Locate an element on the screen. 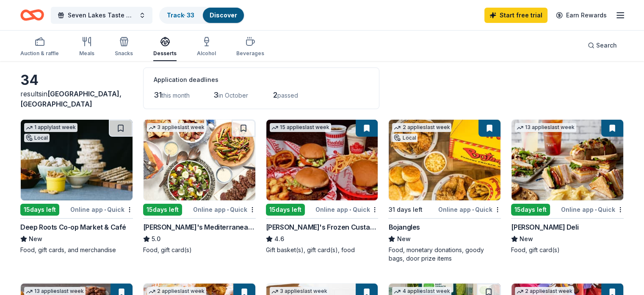  span: in October is located at coordinates (234, 95).